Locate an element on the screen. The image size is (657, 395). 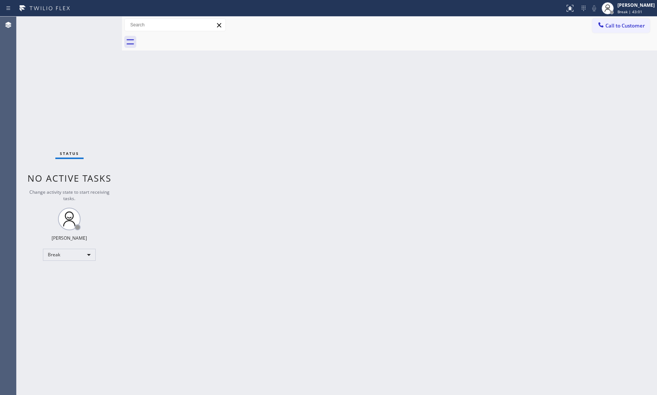
button: Call to Customer is located at coordinates (621, 26).